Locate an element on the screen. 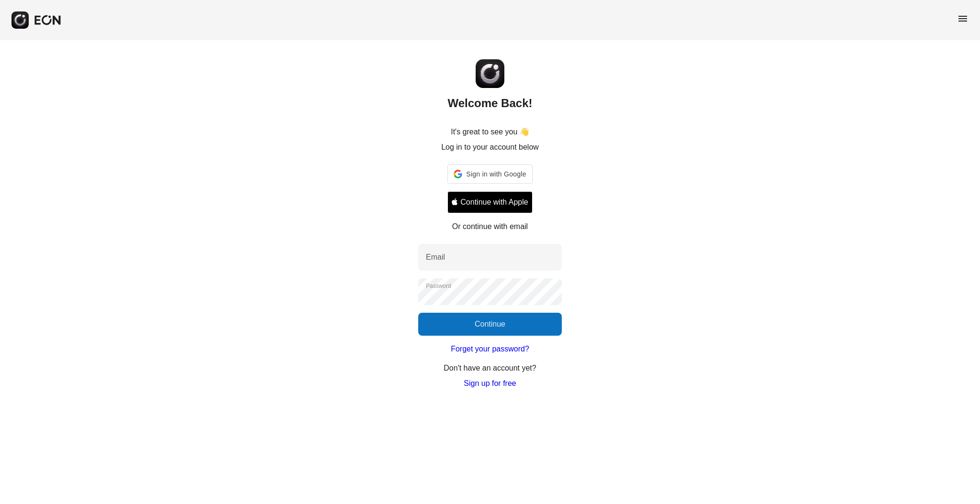 This screenshot has width=980, height=504. a: Sign up for free is located at coordinates (489, 384).